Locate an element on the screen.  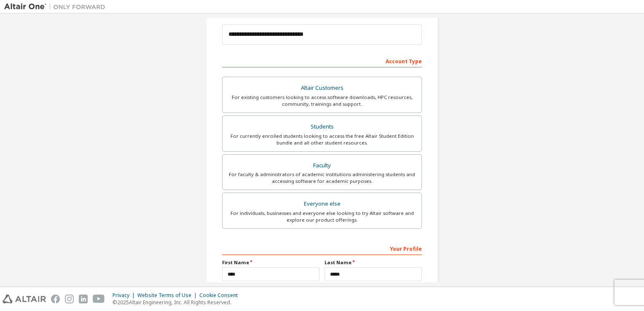
div: Students is located at coordinates (322, 127).